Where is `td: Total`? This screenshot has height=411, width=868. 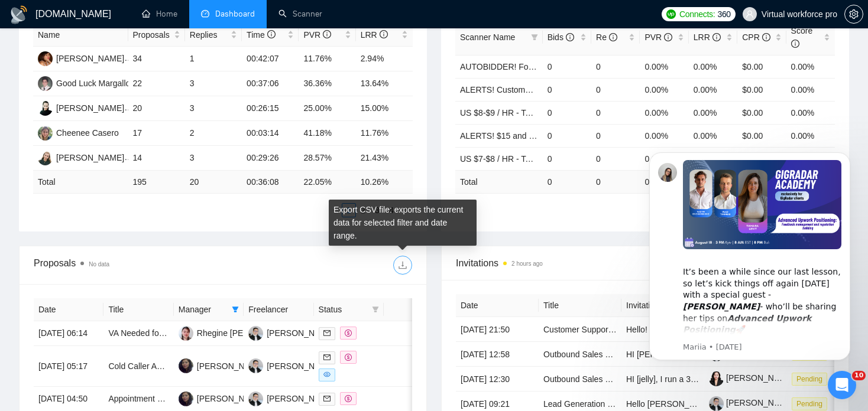
td: Total is located at coordinates (80, 182).